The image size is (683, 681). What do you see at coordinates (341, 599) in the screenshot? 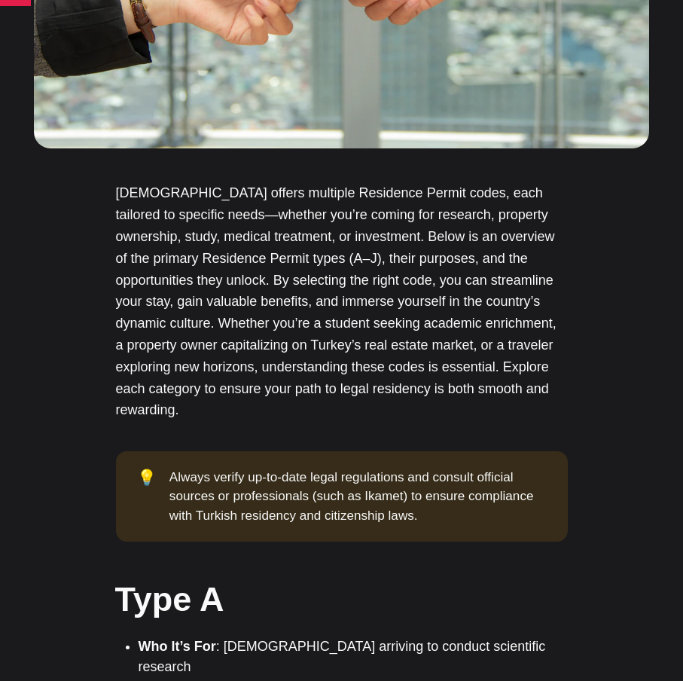
I see `h2: Type A` at bounding box center [341, 599].